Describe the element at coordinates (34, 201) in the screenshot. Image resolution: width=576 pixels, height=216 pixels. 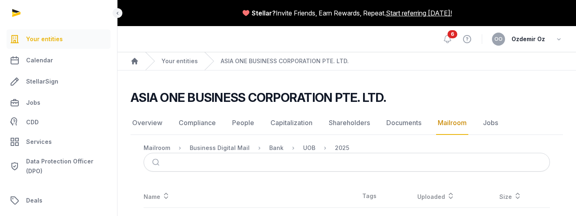
I see `span: Deals` at that location.